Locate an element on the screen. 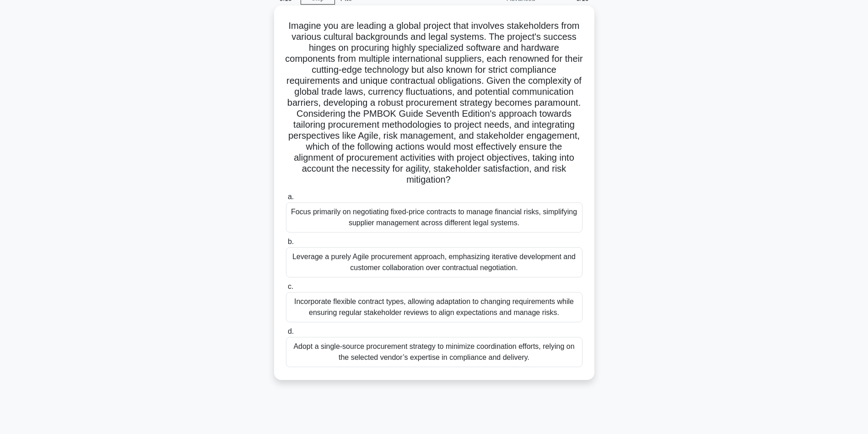  div: Adopt a single-source procurement strategy to minimize coordination efforts, relying on the selec... is located at coordinates (434, 352).